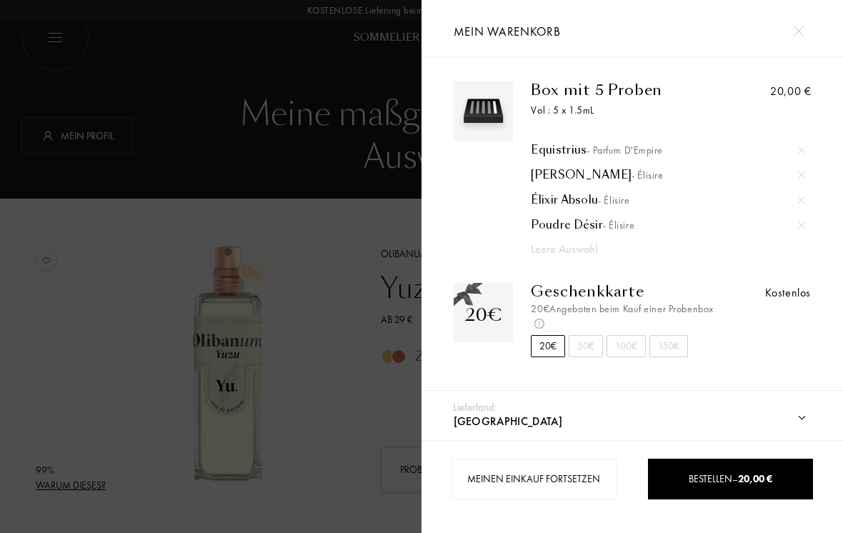 The height and width of the screenshot is (533, 843). What do you see at coordinates (624, 150) in the screenshot?
I see `span: - Parfum d'Empire` at bounding box center [624, 150].